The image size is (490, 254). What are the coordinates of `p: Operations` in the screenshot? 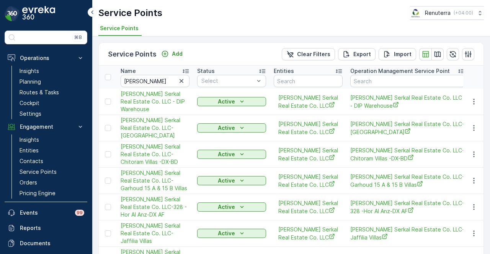 It's located at (46, 58).